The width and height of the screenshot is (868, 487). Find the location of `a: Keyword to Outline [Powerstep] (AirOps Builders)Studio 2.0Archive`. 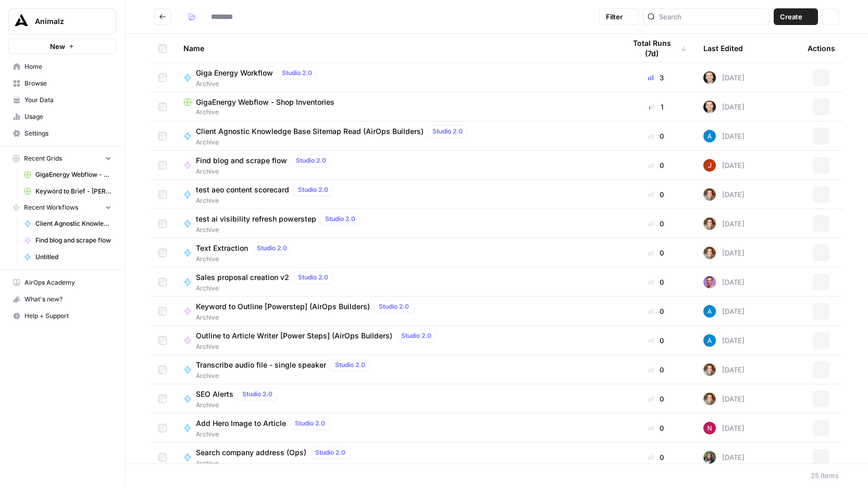

a: Keyword to Outline [Powerstep] (AirOps Builders)Studio 2.0Archive is located at coordinates (396, 311).